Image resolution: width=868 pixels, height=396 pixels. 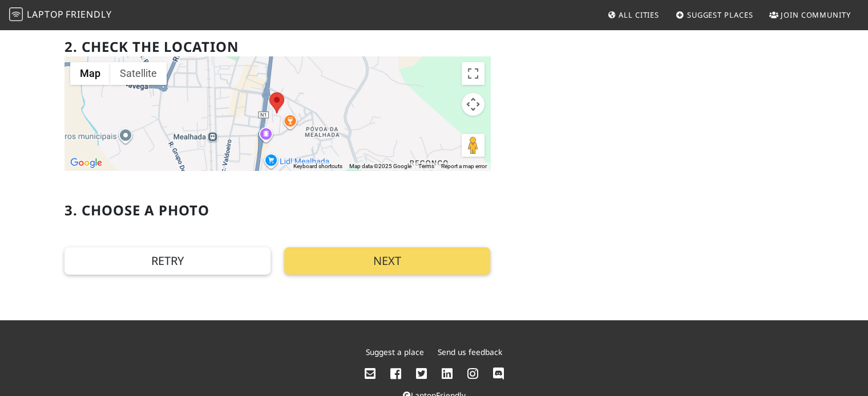 I want to click on button: Retry, so click(x=167, y=261).